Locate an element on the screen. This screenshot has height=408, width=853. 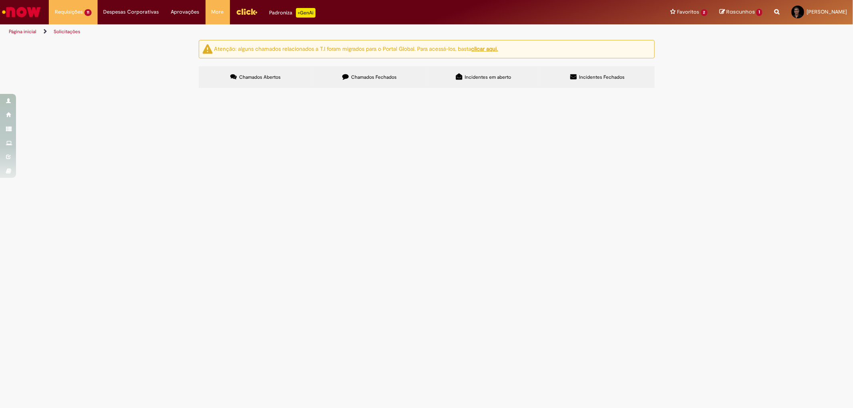
span: 11 is located at coordinates (88, 12).